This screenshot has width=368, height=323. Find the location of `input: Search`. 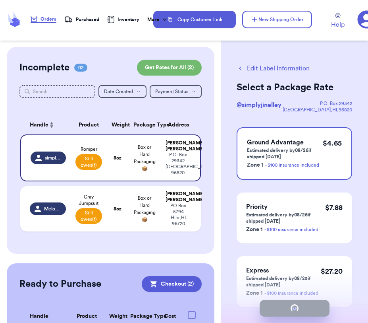

input: Search is located at coordinates (57, 91).